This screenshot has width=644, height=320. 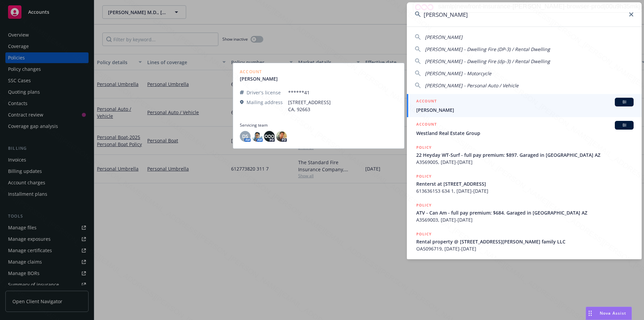 I want to click on span: Nova Assist, so click(x=613, y=313).